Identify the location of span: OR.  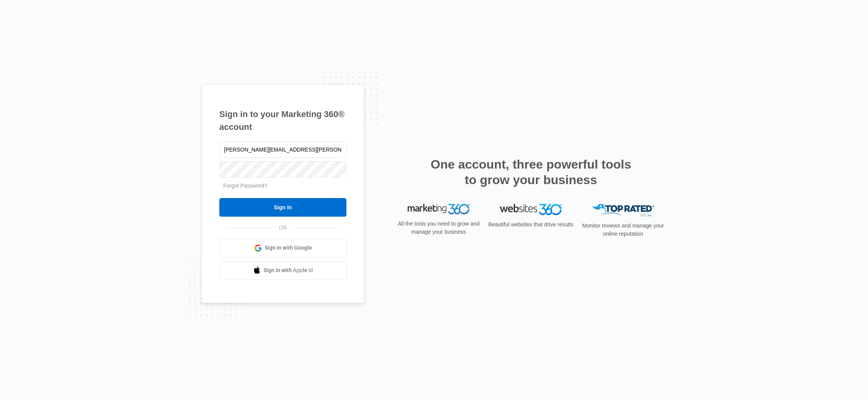
(283, 227).